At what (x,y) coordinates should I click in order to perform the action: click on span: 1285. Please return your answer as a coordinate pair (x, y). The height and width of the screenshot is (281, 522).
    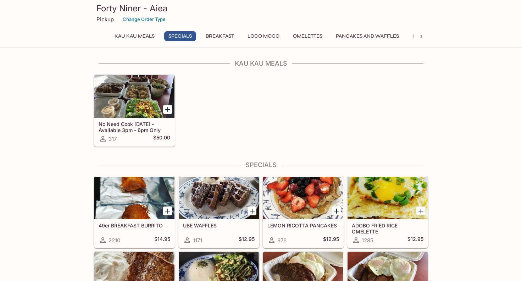
    Looking at the image, I should click on (368, 240).